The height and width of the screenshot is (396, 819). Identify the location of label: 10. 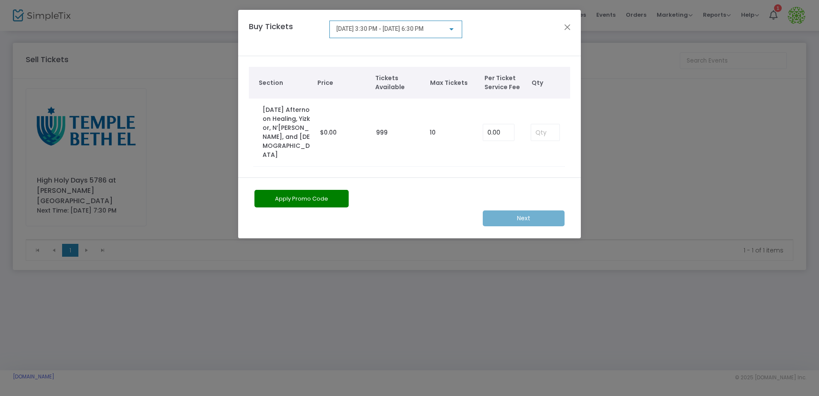
(433, 132).